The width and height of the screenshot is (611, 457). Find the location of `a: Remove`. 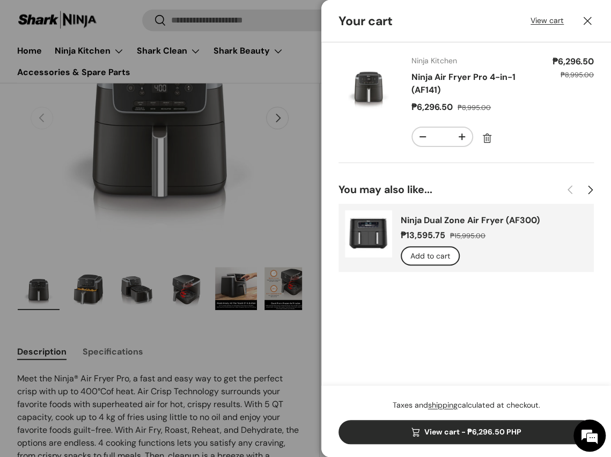

a: Remove is located at coordinates (487, 138).